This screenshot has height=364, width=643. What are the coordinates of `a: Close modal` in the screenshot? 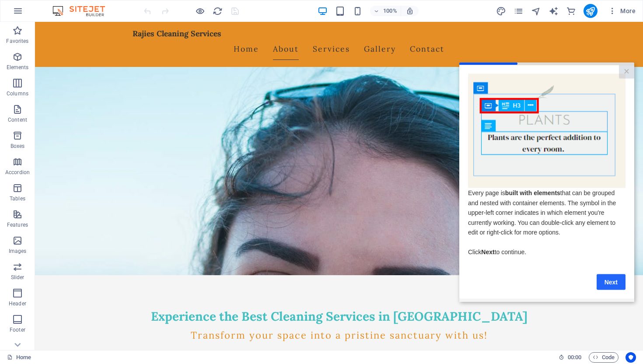 It's located at (167, 9).